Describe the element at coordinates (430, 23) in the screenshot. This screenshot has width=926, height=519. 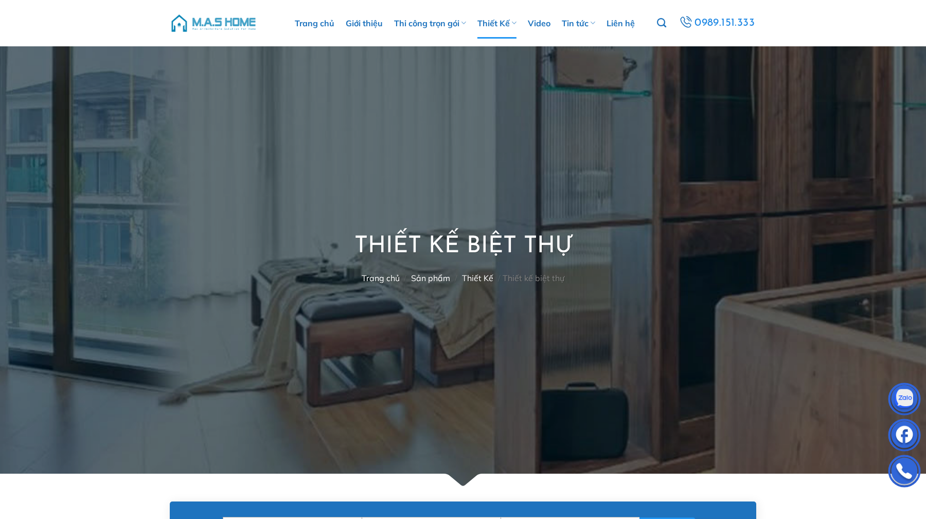
I see `a: Thi công trọn gói` at that location.